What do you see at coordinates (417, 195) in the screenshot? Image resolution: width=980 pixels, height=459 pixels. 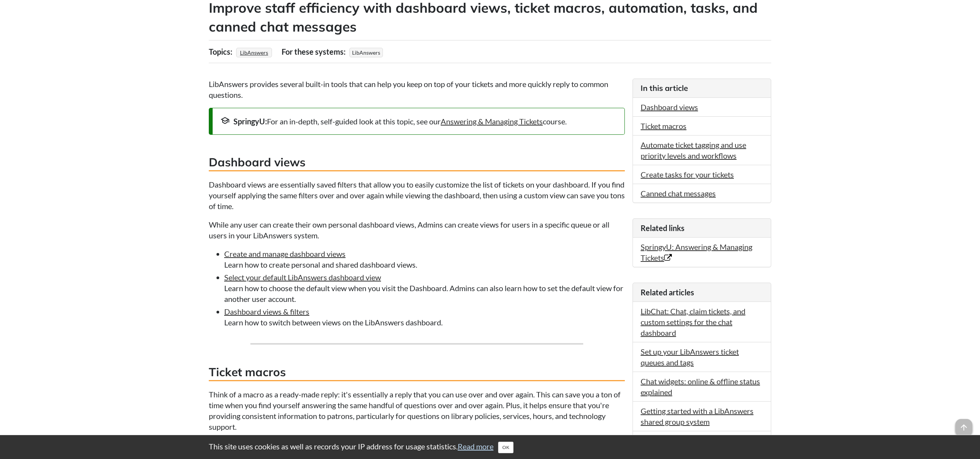 I see `p: Dashboard views are essentially saved filters that allow you to easily customize the list of tick...` at bounding box center [417, 195].